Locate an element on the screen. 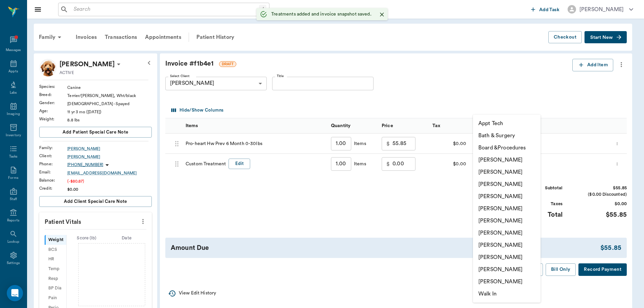 The width and height of the screenshot is (644, 308). div: Open Intercom Messenger is located at coordinates (15, 293).